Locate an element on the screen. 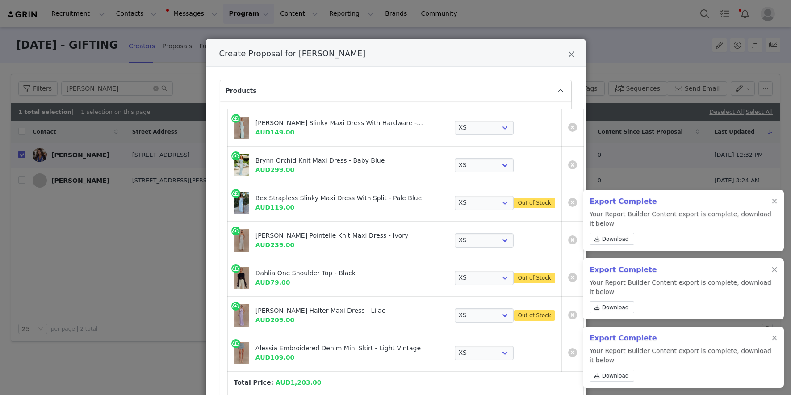  img: 250218_MESHKI_BridalResort_07_373.jpg is located at coordinates (241, 240).